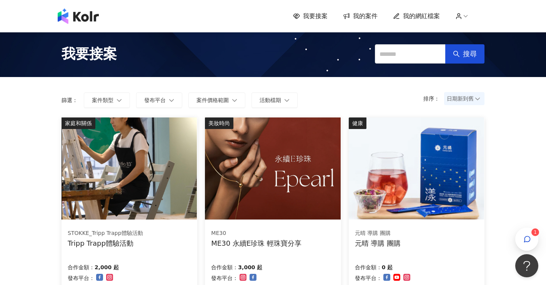 The image size is (546, 285). What do you see at coordinates (70, 100) in the screenshot?
I see `p: 篩選：` at bounding box center [70, 100].